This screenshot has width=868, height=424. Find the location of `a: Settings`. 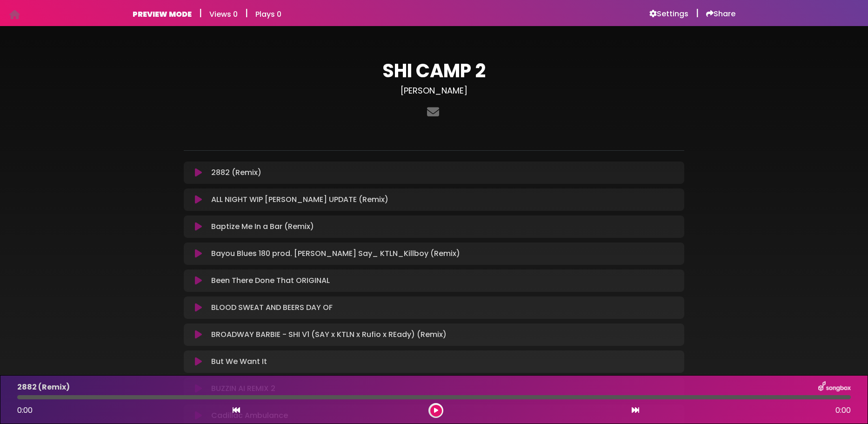

a: Settings is located at coordinates (669, 14).